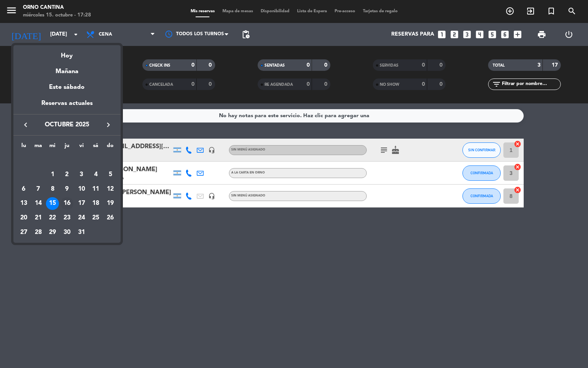 The height and width of the screenshot is (368, 588). I want to click on button: keyboard_arrow_left, so click(25, 125).